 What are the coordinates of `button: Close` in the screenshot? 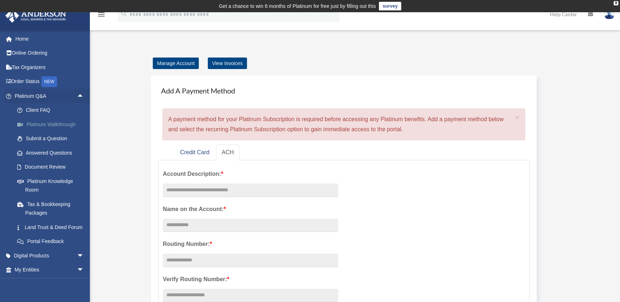 It's located at (517, 117).